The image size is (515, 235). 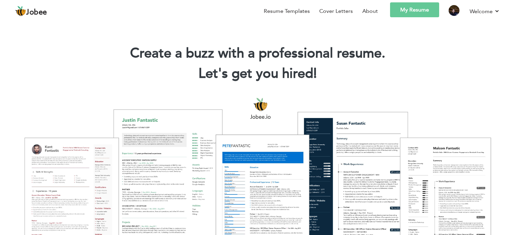 What do you see at coordinates (484, 11) in the screenshot?
I see `a: Welcome` at bounding box center [484, 11].